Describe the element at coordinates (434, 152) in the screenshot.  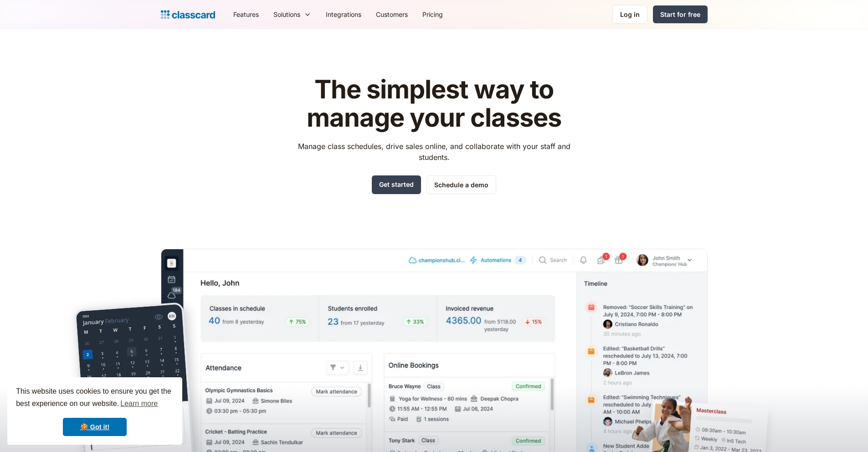
I see `p: Manage class schedules, drive sales online, and collaborate with your staff and students.` at that location.